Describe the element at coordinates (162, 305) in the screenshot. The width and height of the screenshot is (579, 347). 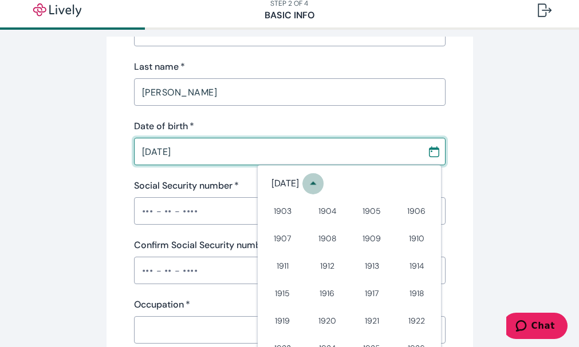
I see `label: Occupation` at that location.